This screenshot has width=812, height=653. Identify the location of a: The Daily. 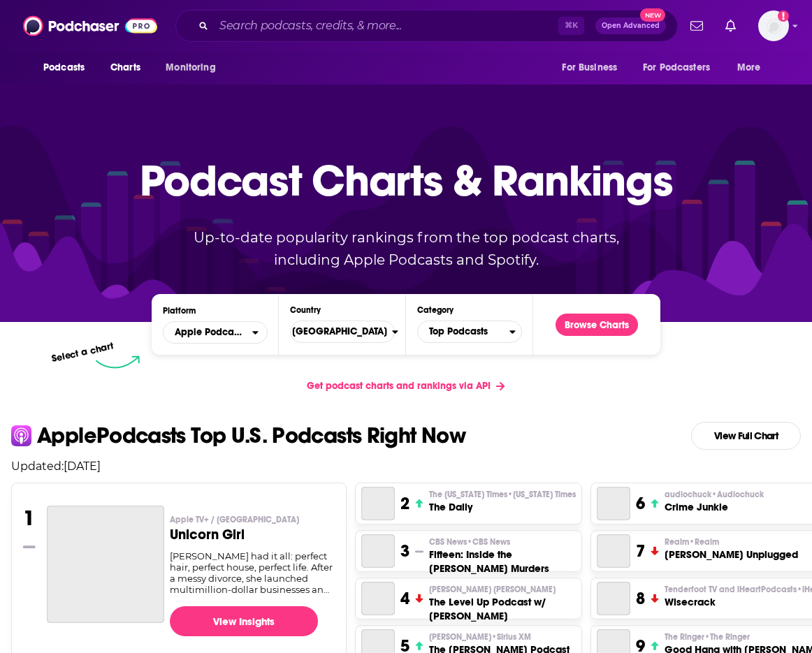
(378, 503).